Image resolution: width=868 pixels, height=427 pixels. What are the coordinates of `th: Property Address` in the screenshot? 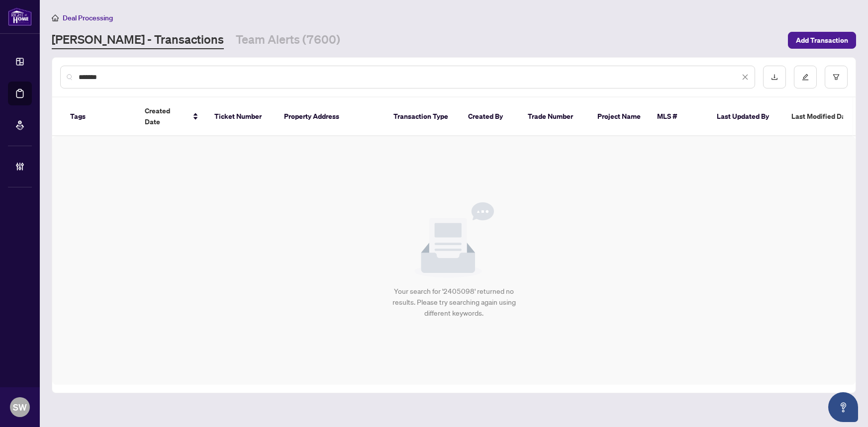 It's located at (331, 116).